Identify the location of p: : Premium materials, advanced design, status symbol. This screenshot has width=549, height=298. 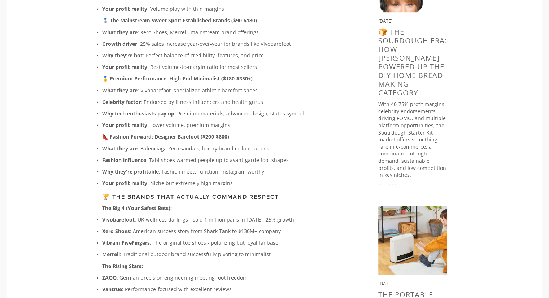
(229, 113).